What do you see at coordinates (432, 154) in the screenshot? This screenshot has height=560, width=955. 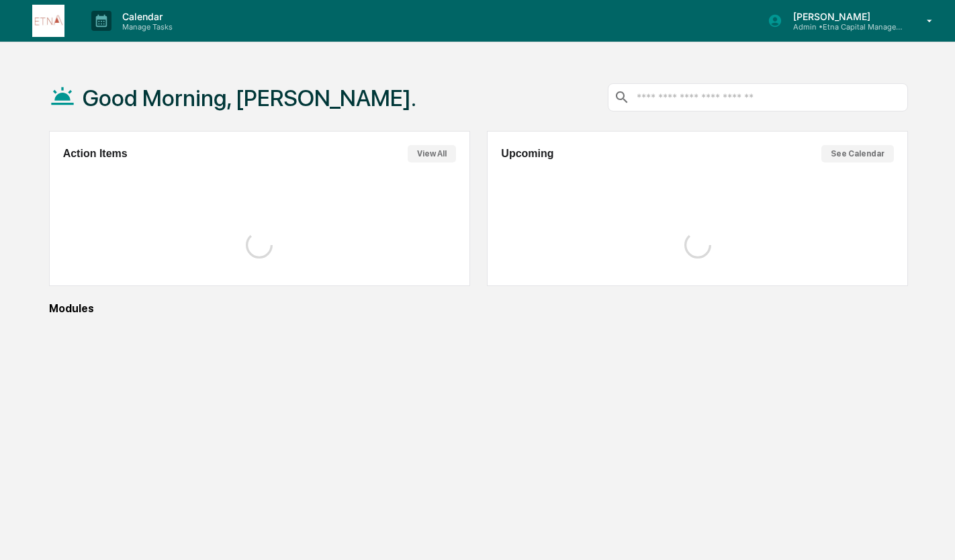 I see `button: View All` at bounding box center [432, 154].